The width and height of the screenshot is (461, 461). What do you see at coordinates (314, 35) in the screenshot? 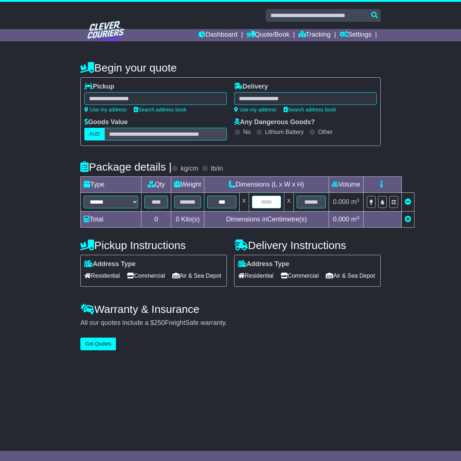
I see `a: Tracking` at bounding box center [314, 35].